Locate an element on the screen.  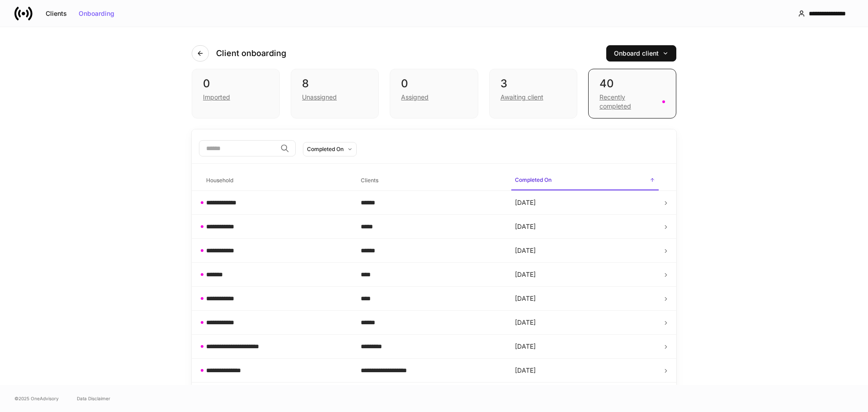
h6: Clients is located at coordinates (370, 180).